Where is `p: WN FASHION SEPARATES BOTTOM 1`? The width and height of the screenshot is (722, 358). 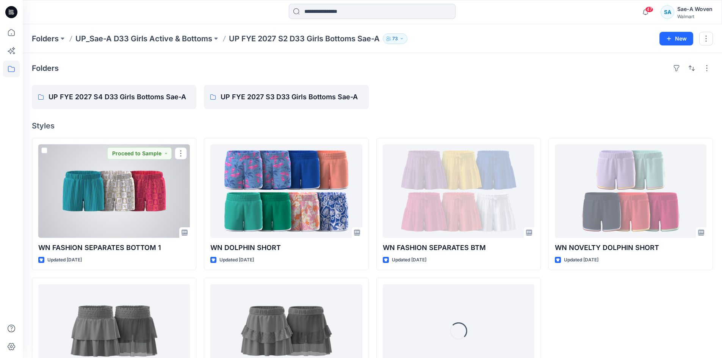 p: WN FASHION SEPARATES BOTTOM 1 is located at coordinates (114, 248).